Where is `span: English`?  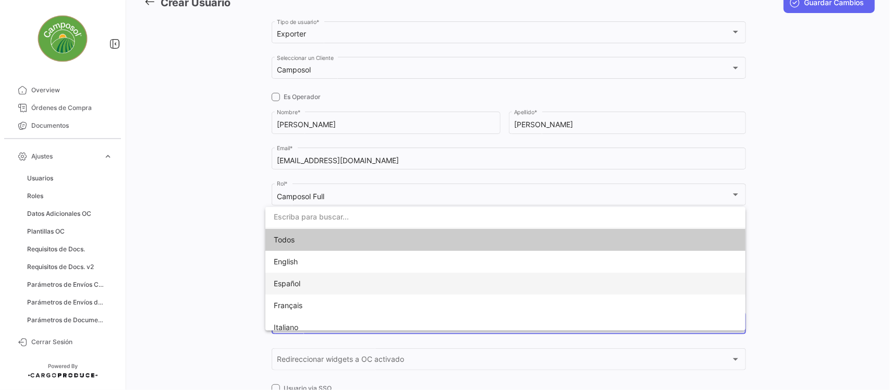
span: English is located at coordinates (286, 261).